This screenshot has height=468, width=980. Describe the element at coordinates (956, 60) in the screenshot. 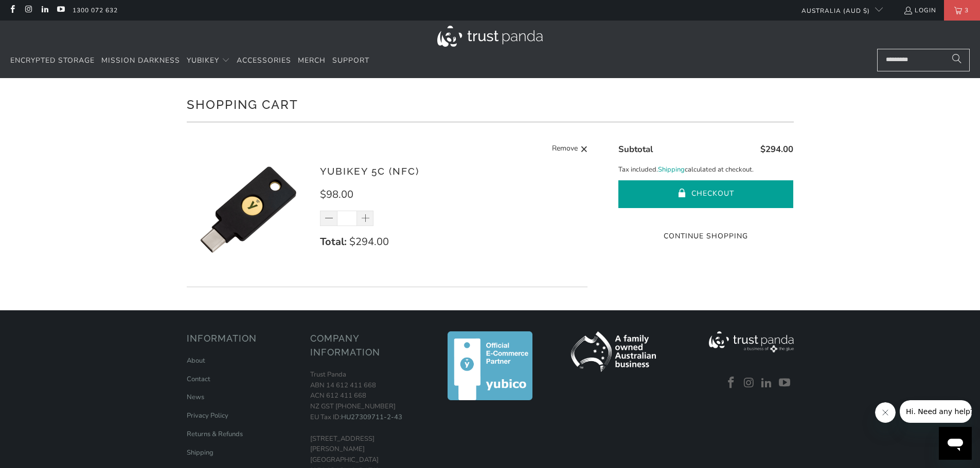

I see `button: Search` at that location.